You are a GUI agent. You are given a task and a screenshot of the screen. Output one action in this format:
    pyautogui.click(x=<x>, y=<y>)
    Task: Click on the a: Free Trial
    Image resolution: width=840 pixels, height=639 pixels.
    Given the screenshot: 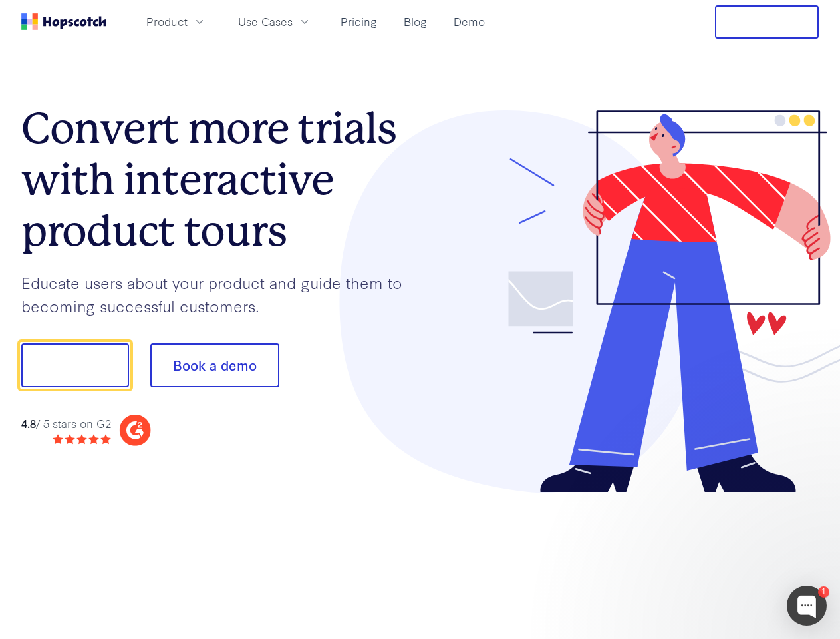 What is the action you would take?
    pyautogui.click(x=767, y=22)
    